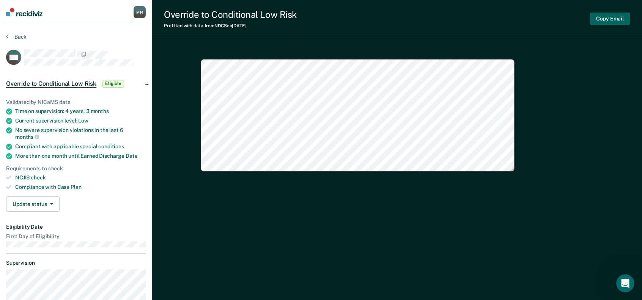  What do you see at coordinates (76, 168) in the screenshot?
I see `div: Requirements to check` at bounding box center [76, 168].